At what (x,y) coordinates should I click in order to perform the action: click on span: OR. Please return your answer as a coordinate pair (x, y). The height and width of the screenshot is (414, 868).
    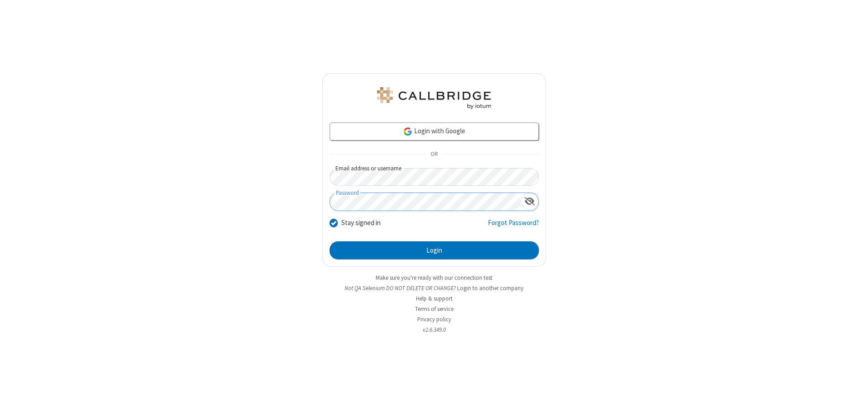
    Looking at the image, I should click on (434, 155).